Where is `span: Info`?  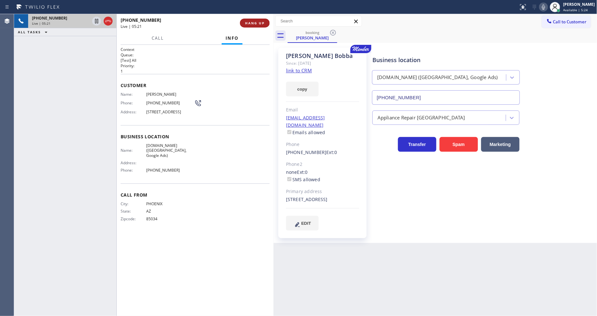 span: Info is located at coordinates (232, 38).